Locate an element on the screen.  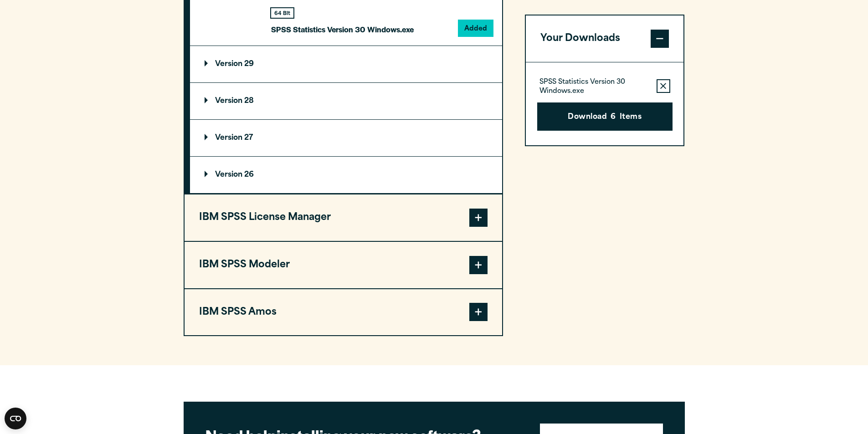
summary: Version 29 is located at coordinates (345, 64).